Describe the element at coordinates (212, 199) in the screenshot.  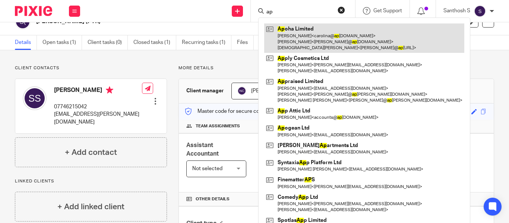
I see `span: Other details` at that location.